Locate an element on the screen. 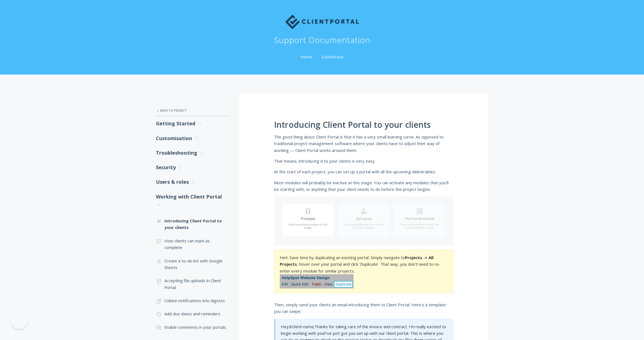 The height and width of the screenshot is (340, 644). a: How clients can mark as complete is located at coordinates (192, 244).